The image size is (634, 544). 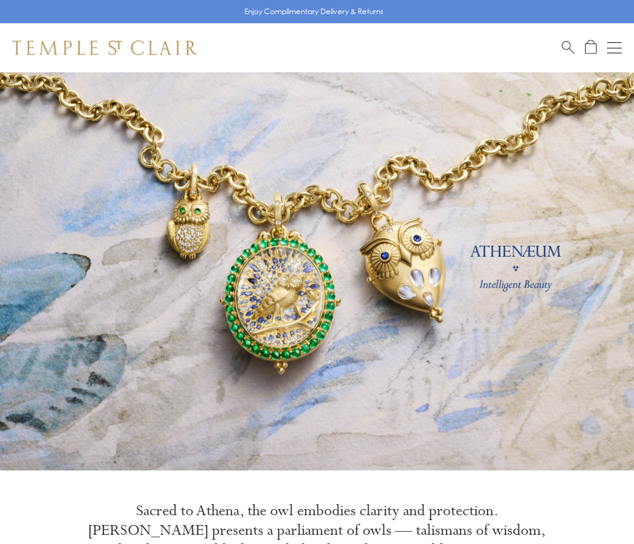 What do you see at coordinates (615, 48) in the screenshot?
I see `button: Open navigation` at bounding box center [615, 48].